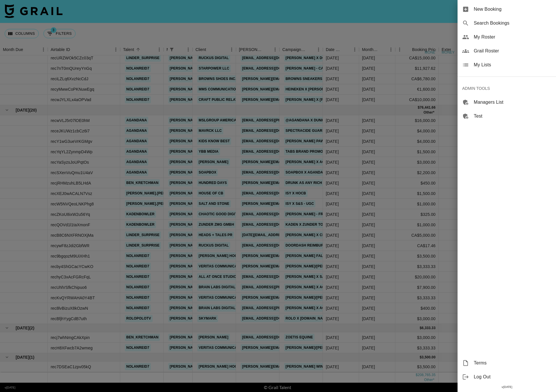 This screenshot has height=392, width=556. I want to click on div: Managers List, so click(507, 102).